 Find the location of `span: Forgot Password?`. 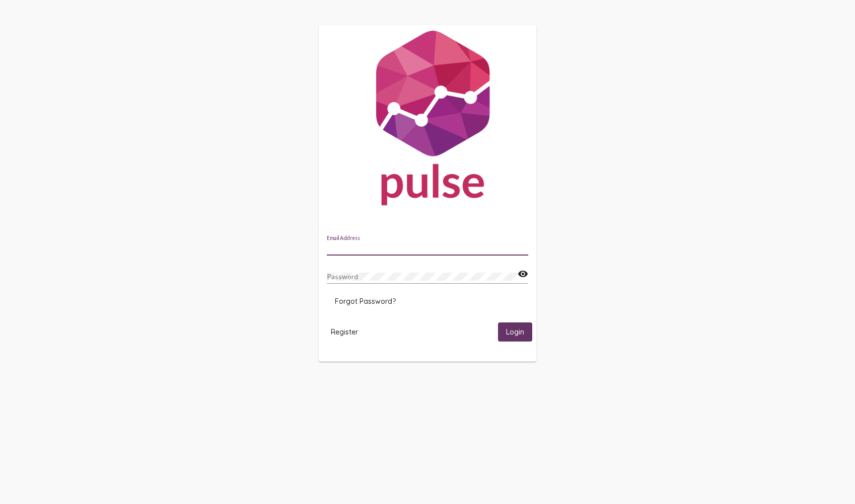

span: Forgot Password? is located at coordinates (365, 301).